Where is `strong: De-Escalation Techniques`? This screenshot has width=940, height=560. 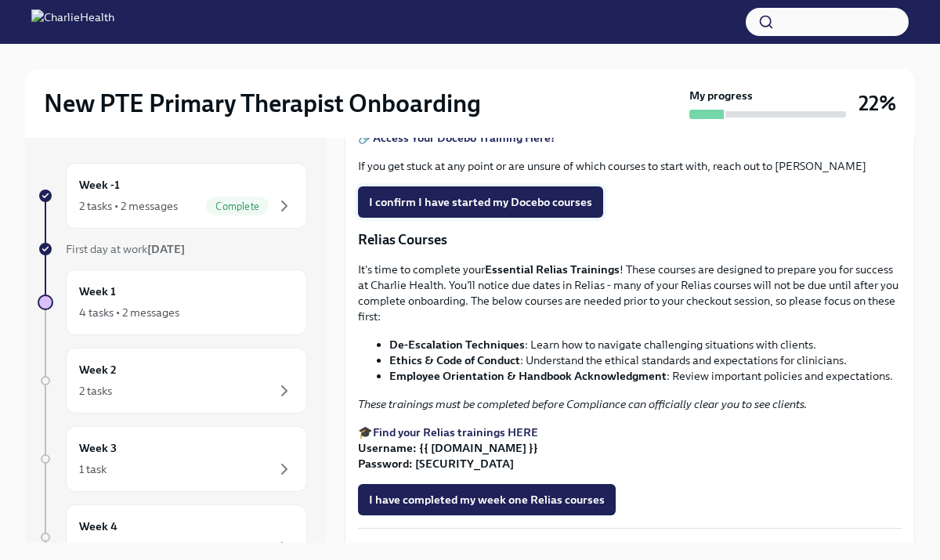
strong: De-Escalation Techniques is located at coordinates (457, 345).